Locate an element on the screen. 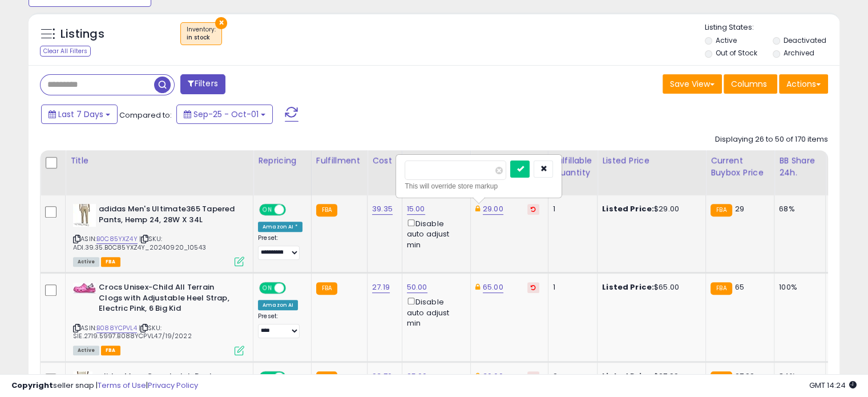 The width and height of the screenshot is (868, 397). div: Repricing is located at coordinates (282, 160).